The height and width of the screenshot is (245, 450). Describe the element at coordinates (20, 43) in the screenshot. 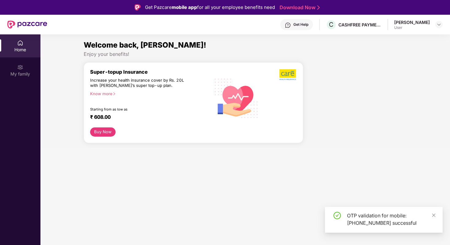

I see `img: svg+xml;base64,PHN2ZyBpZD0iSG9tZSIgeG1sbnM9Imh0dHA6Ly93d3cudzMub3JnLzIwMDAvc3ZnIiB3aWR0aD0iMjAiIG...` at that location.